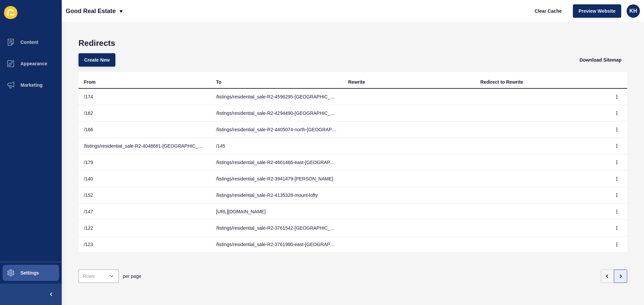  I want to click on td: /179, so click(145, 162).